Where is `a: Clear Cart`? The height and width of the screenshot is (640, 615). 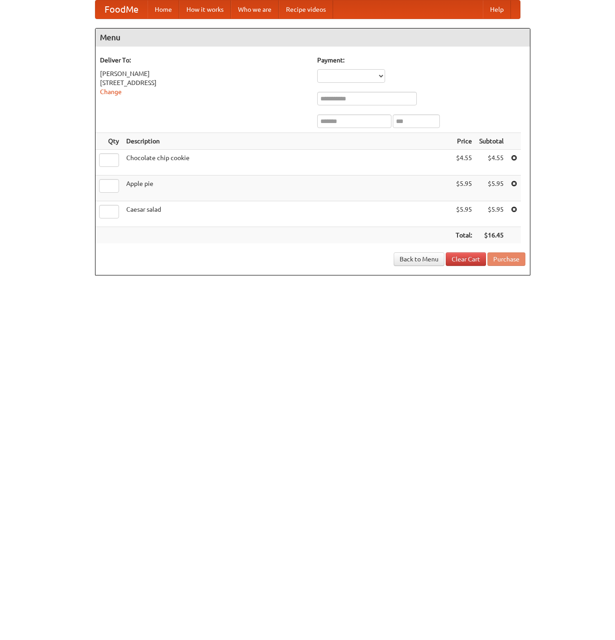
a: Clear Cart is located at coordinates (466, 259).